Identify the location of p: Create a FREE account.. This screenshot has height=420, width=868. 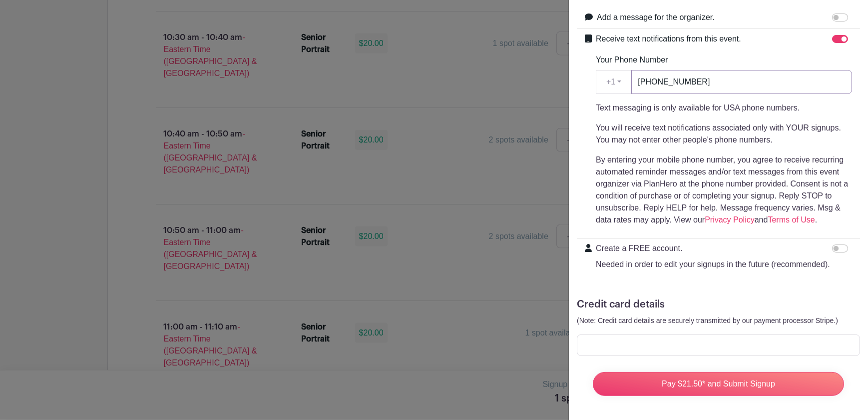
(713, 248).